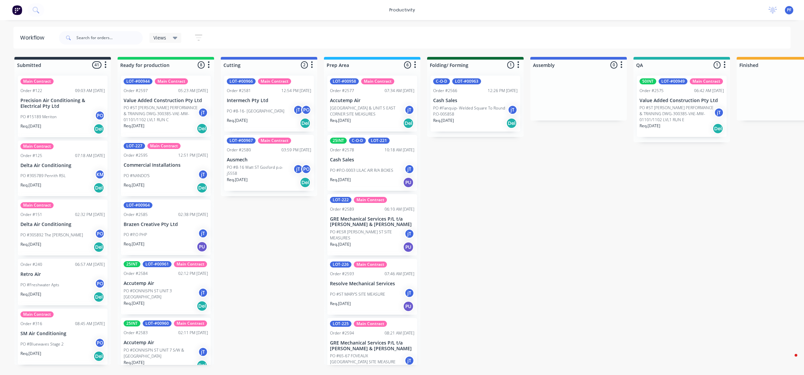 Image resolution: width=804 pixels, height=375 pixels. I want to click on p: Ausmech, so click(269, 160).